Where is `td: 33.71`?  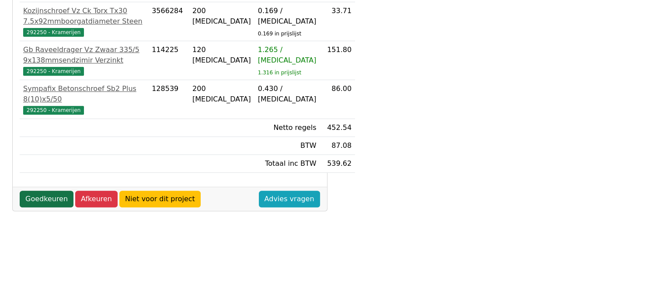
td: 33.71 is located at coordinates (337, 21).